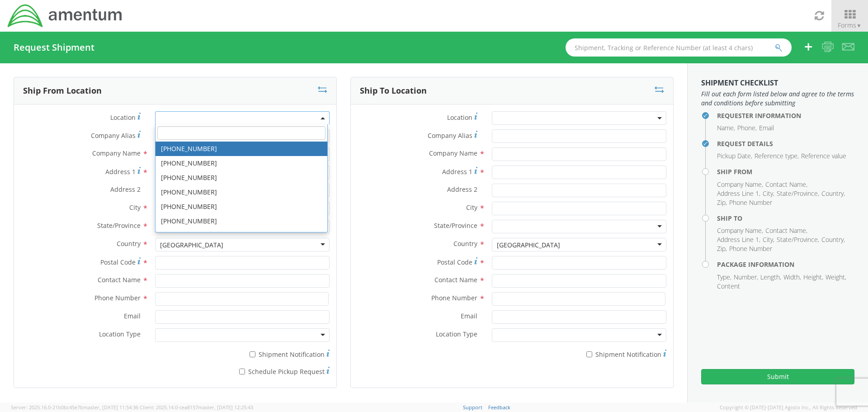  I want to click on li: Phone, so click(747, 128).